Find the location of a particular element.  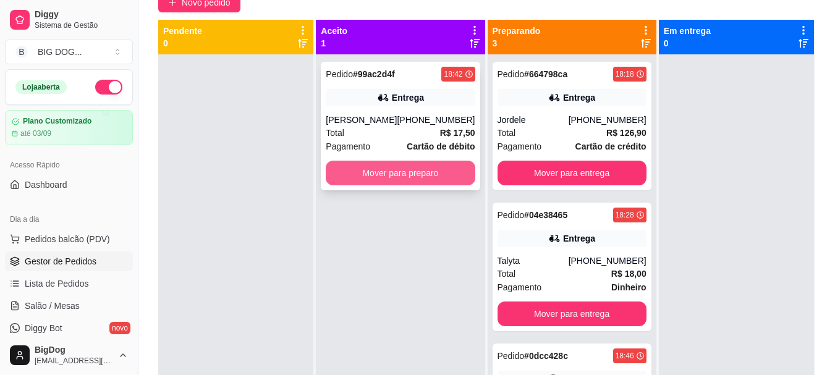

strong: Dinheiro is located at coordinates (629, 288).